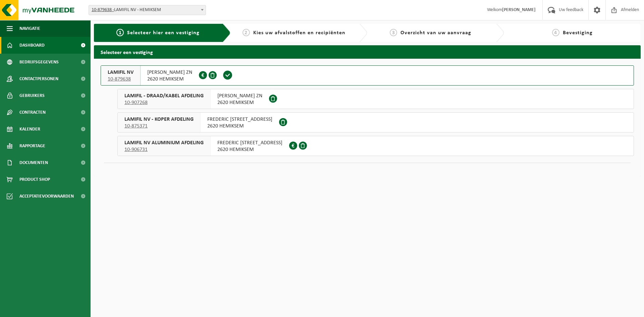 This screenshot has width=644, height=317. What do you see at coordinates (120, 72) in the screenshot?
I see `span: LAMIFIL NV` at bounding box center [120, 72].